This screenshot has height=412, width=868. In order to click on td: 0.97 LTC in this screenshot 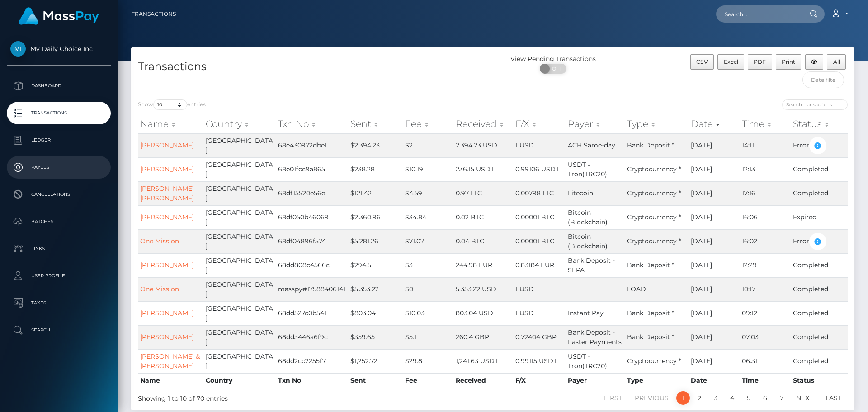, I will do `click(484, 193)`.